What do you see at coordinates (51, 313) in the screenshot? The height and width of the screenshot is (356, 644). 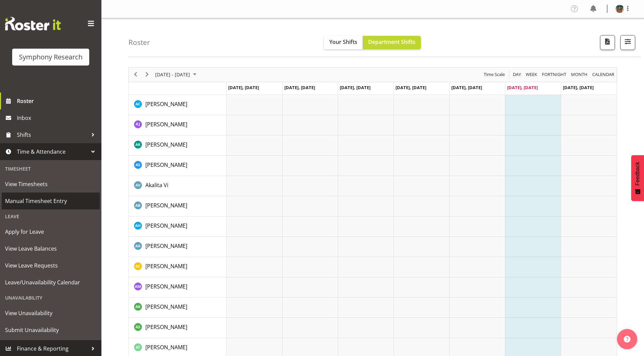 I see `a: View Unavailability` at bounding box center [51, 313].